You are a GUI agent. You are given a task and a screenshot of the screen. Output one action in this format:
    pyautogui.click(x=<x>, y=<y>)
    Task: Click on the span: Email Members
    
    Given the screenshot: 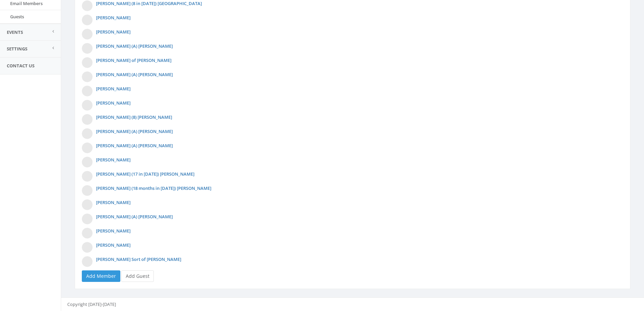 What is the action you would take?
    pyautogui.click(x=26, y=4)
    